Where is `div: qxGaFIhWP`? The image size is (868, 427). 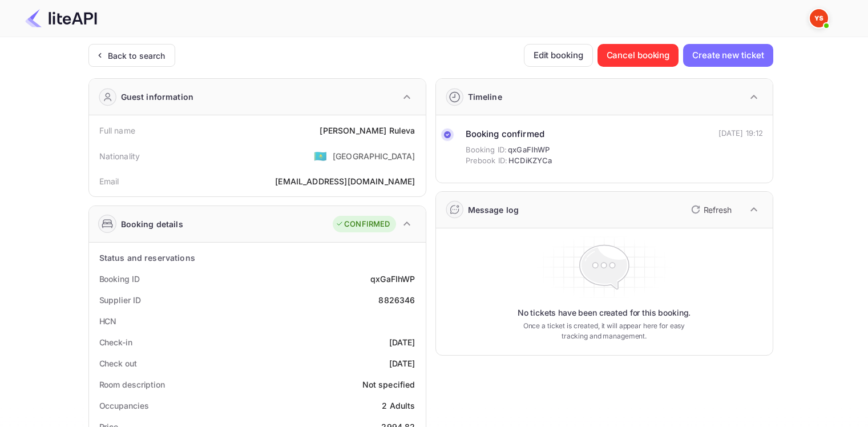
div: qxGaFIhWP is located at coordinates (392, 278).